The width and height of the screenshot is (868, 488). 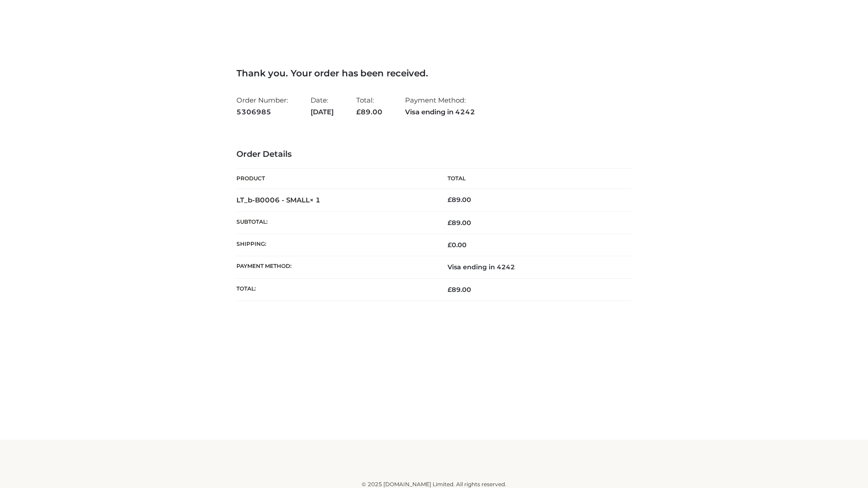 What do you see at coordinates (457, 245) in the screenshot?
I see `bdi: 0.00` at bounding box center [457, 245].